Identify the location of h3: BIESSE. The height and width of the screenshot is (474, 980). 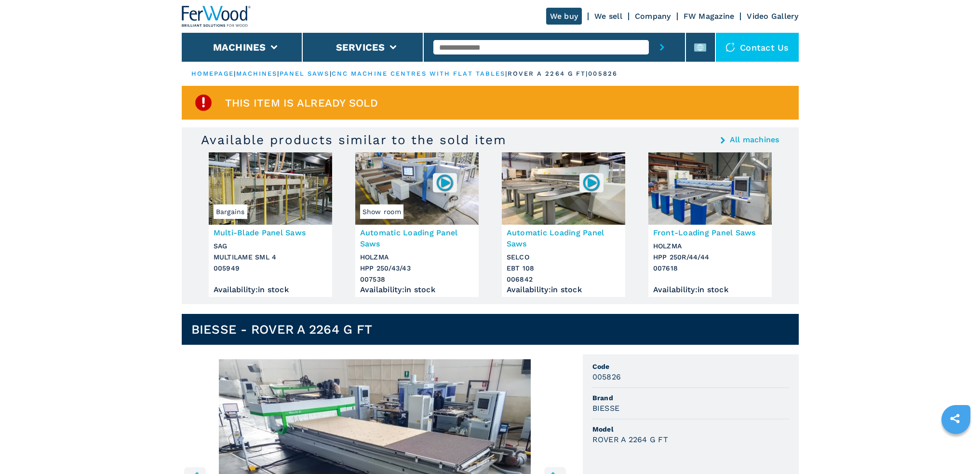
(606, 408).